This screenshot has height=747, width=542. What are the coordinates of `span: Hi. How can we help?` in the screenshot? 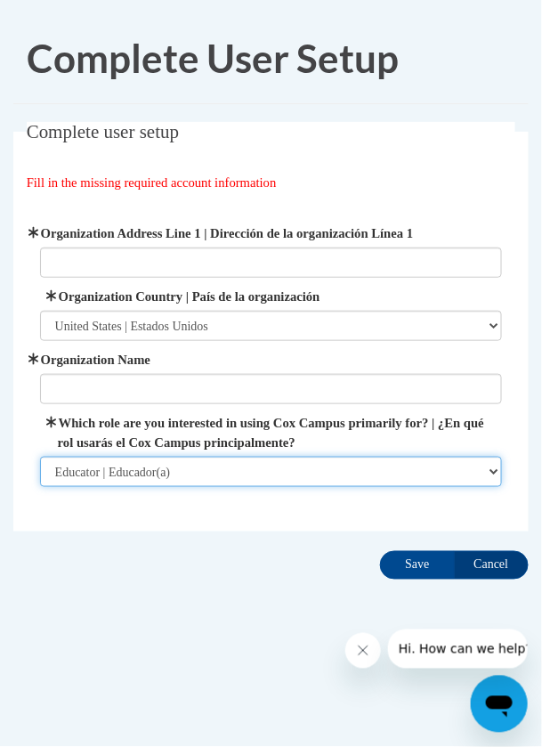 It's located at (77, 20).